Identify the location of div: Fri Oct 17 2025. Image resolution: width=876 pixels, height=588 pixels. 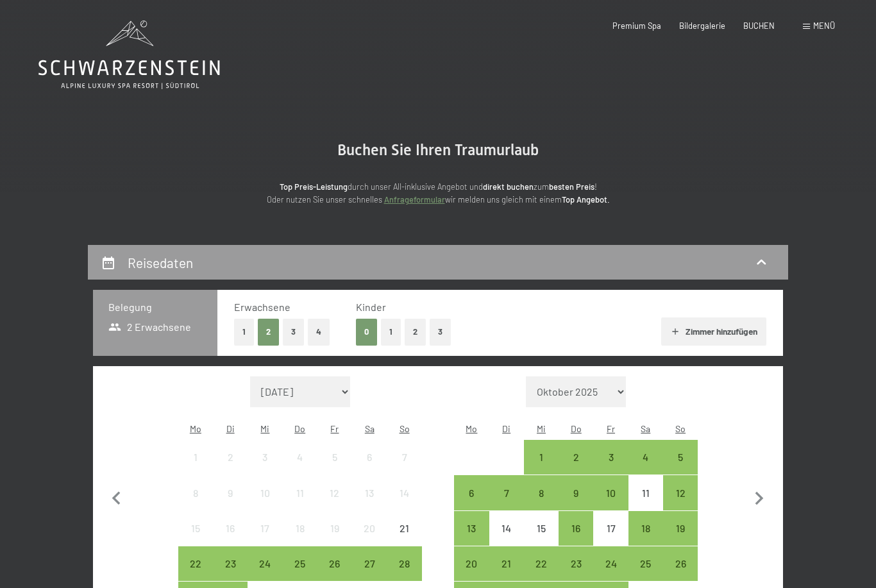
(611, 528).